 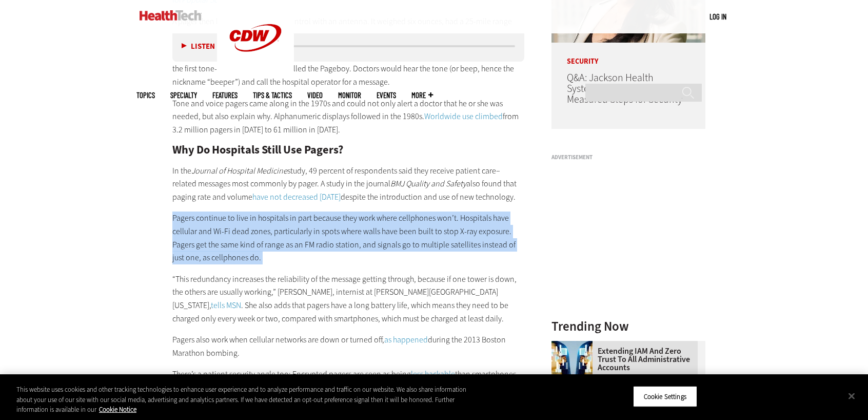 I want to click on h2: Why Do Hospitals Still Use Pagers?, so click(x=349, y=150).